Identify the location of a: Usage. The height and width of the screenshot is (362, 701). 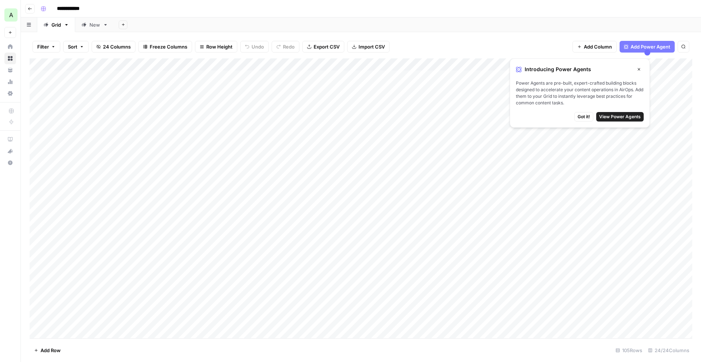
(10, 82).